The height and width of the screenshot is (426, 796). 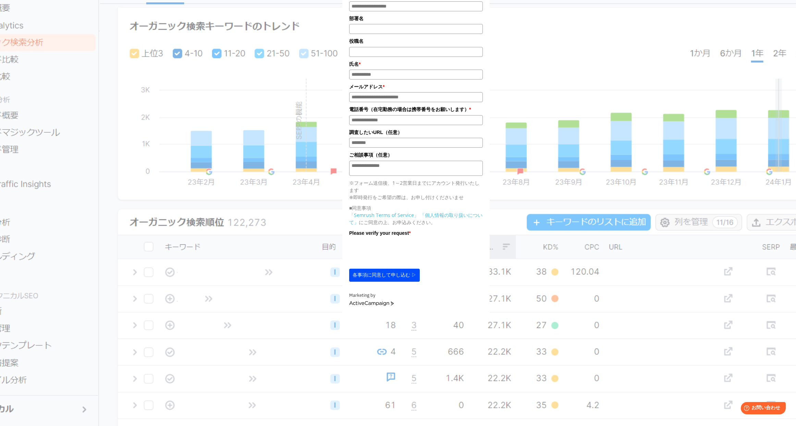 What do you see at coordinates (416, 18) in the screenshot?
I see `label: 部署名` at bounding box center [416, 18].